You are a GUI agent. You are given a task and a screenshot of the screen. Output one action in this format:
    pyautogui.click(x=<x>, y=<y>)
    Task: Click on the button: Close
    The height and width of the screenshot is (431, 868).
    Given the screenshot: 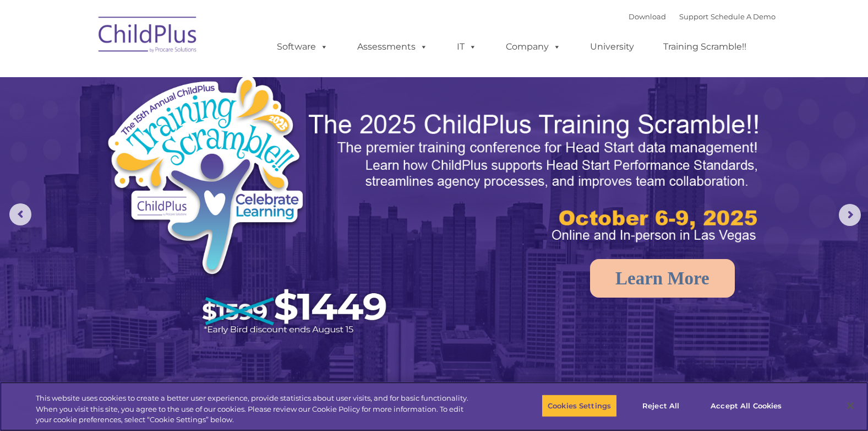 What is the action you would take?
    pyautogui.click(x=850, y=405)
    